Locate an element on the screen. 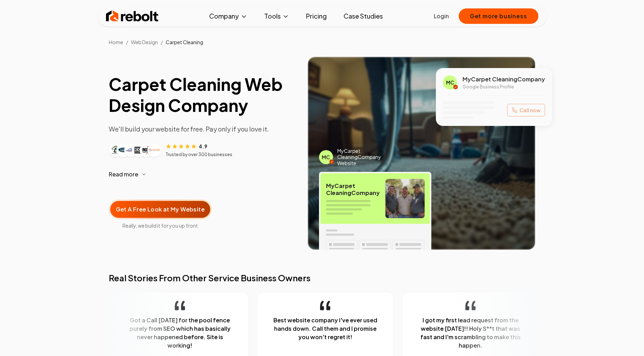 Image resolution: width=644 pixels, height=356 pixels. p: Best website company I've ever used hands down. Call them and I promise you won't regret it! is located at coordinates (158, 329).